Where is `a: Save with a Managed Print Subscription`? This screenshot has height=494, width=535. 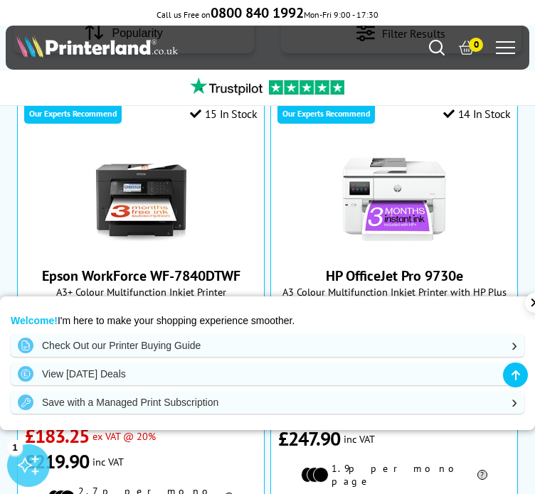
a: Save with a Managed Print Subscription is located at coordinates (267, 402).